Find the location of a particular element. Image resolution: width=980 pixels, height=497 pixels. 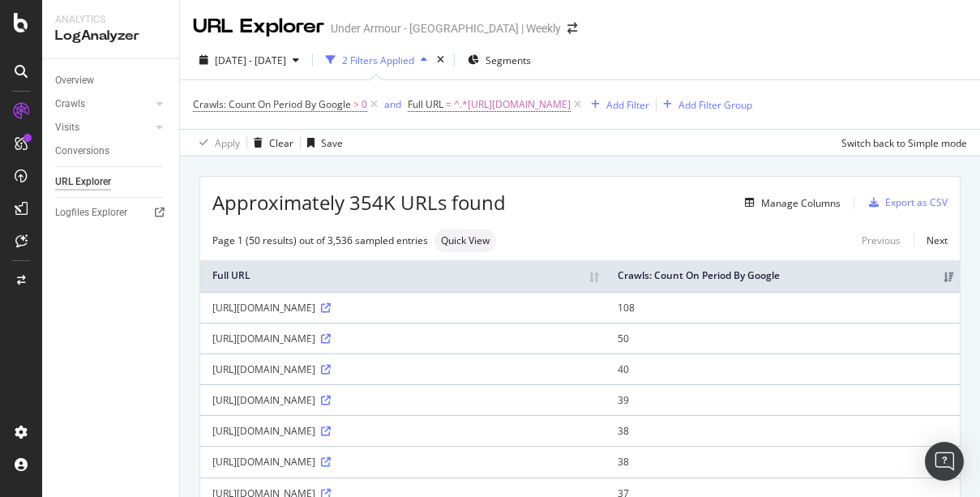

div: Overview is located at coordinates (75, 80).